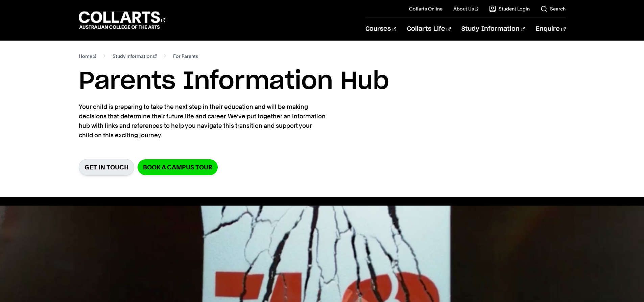 The image size is (644, 302). I want to click on a: Collarts Online, so click(425, 8).